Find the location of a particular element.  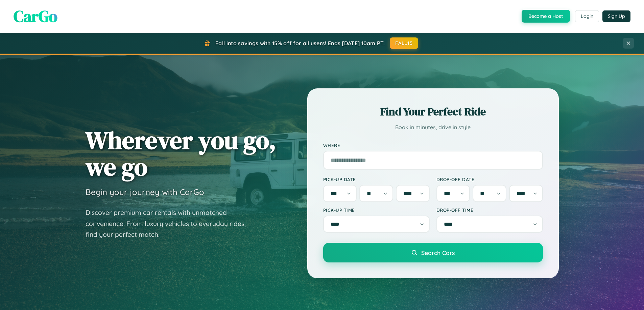

label: Pick-up Time is located at coordinates (376, 210).